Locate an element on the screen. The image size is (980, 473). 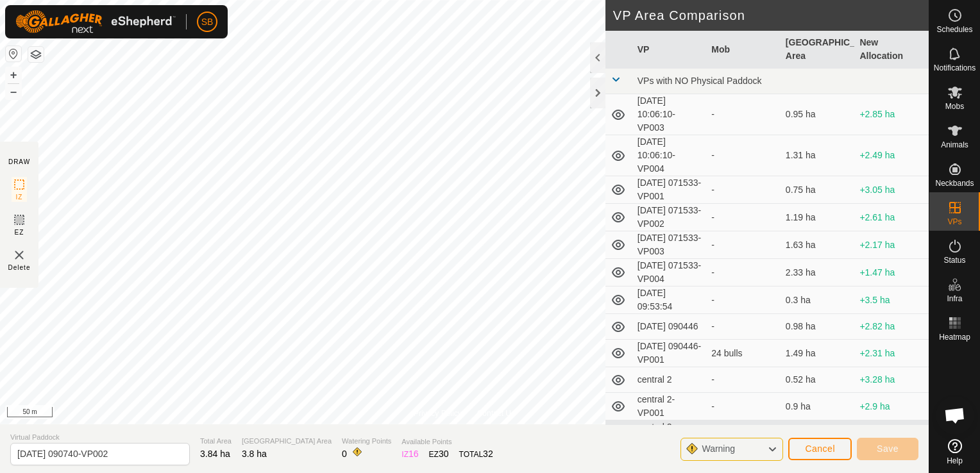
img: VP is located at coordinates (19, 255).